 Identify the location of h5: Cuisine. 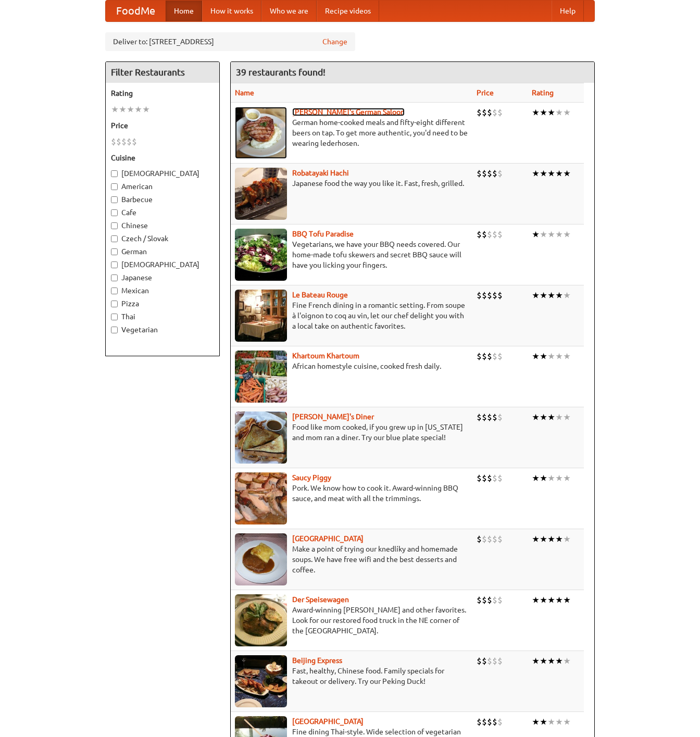
(162, 158).